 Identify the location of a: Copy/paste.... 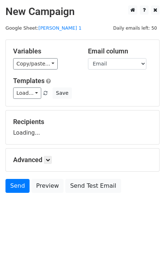
(35, 64).